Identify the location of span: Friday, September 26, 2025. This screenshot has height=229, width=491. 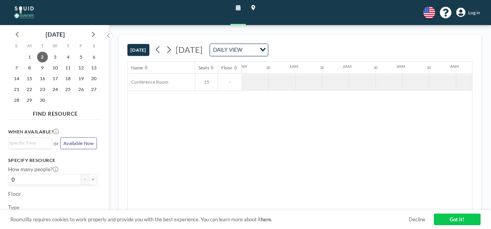
(81, 90).